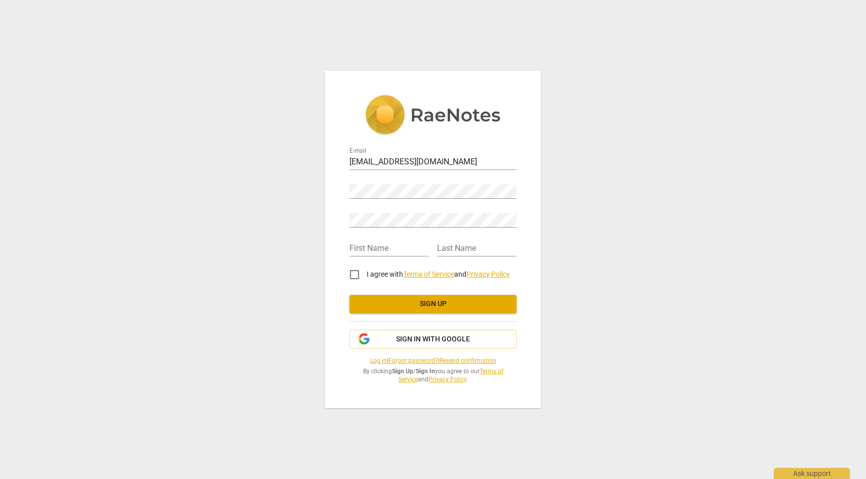 This screenshot has height=479, width=866. What do you see at coordinates (378, 361) in the screenshot?
I see `a: Log in` at bounding box center [378, 361].